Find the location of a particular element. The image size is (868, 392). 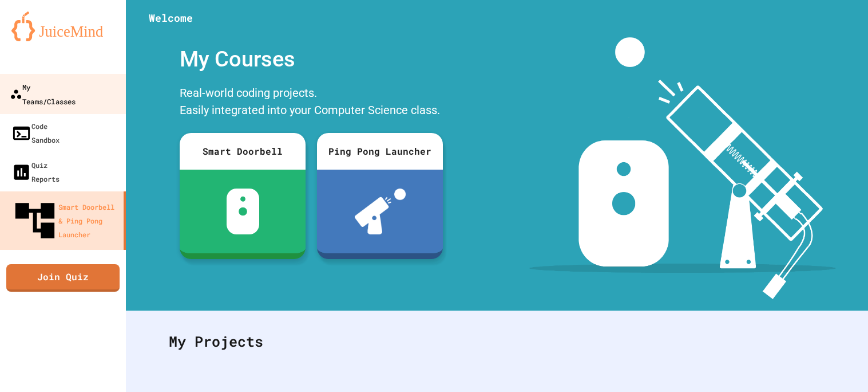

div: Ping Pong Launcher is located at coordinates (380, 151).